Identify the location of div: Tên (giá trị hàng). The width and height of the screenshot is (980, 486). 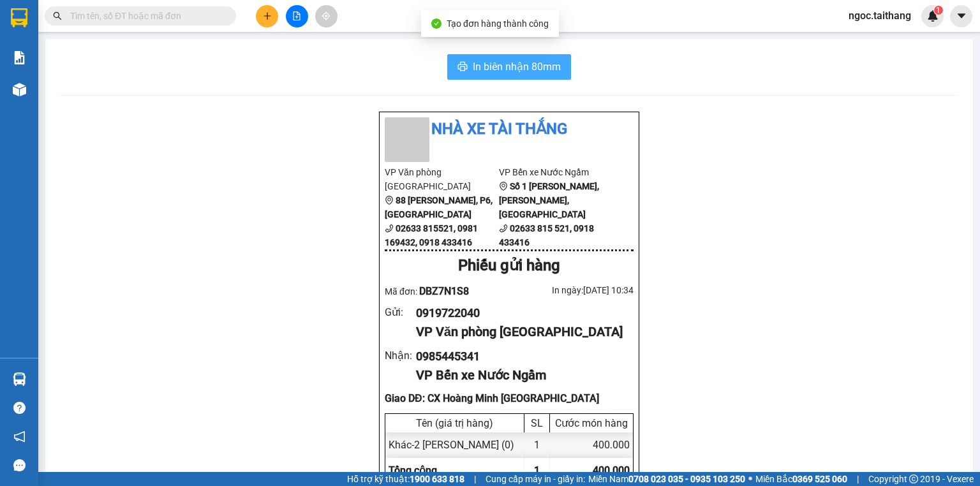
(454, 423).